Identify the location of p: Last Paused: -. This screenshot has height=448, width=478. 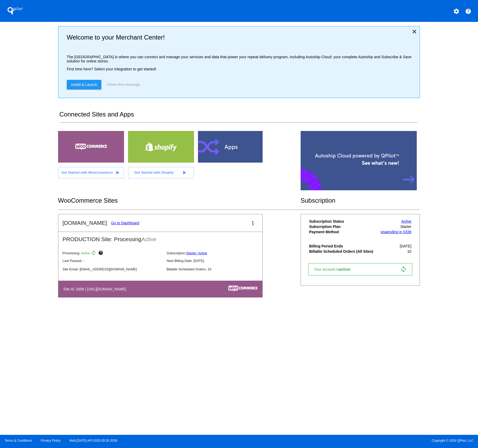
(112, 260).